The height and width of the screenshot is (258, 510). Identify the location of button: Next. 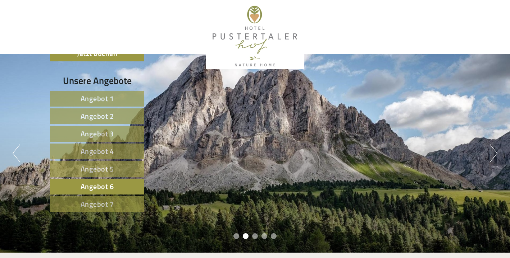
(493, 153).